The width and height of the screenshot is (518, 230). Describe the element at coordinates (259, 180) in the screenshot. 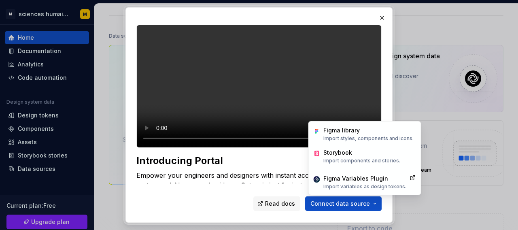

I see `div: Empower your engineers and designers with instant access to your design system and AI-powered gui...` at that location.